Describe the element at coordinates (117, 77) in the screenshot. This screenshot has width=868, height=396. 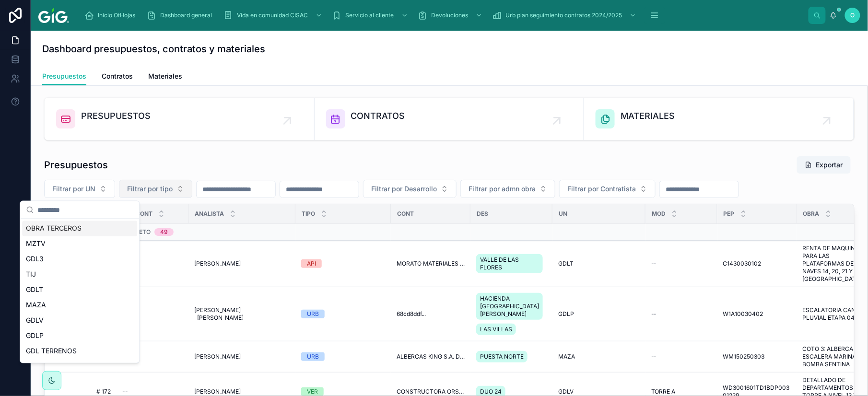
I see `a: Contratos` at that location.